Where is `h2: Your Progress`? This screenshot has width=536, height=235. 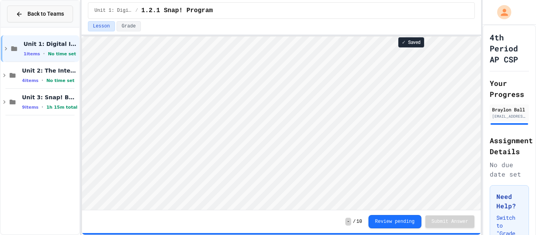
h2: Your Progress is located at coordinates (509, 89).